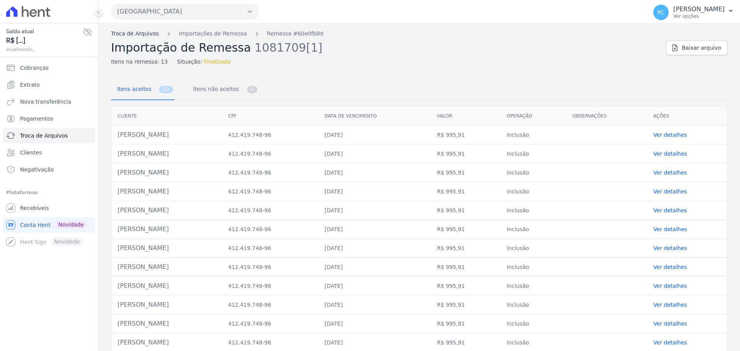  What do you see at coordinates (34, 208) in the screenshot?
I see `span: Recebíveis` at bounding box center [34, 208].